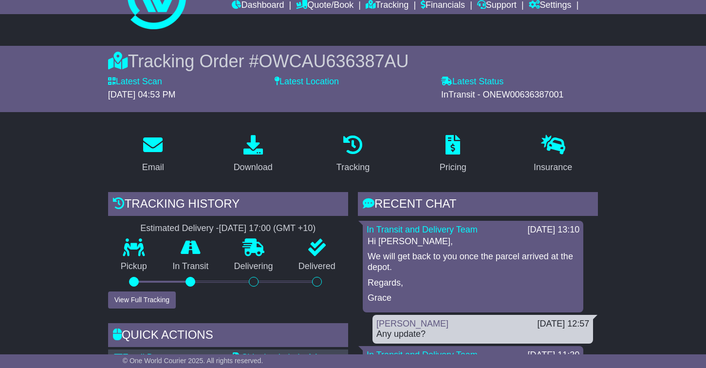 The width and height of the screenshot is (706, 368). What do you see at coordinates (483, 334) in the screenshot?
I see `div: Any update?` at bounding box center [483, 334].